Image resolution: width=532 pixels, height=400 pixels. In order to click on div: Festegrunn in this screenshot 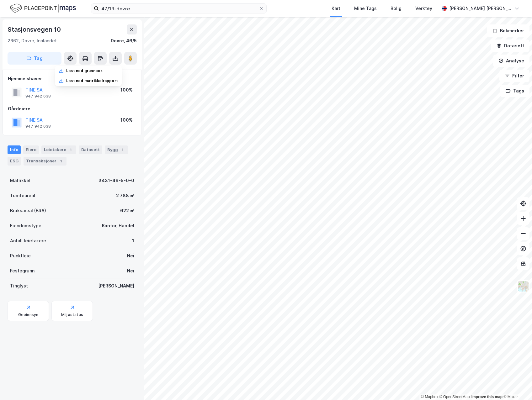, I will do `click(23, 271)`.